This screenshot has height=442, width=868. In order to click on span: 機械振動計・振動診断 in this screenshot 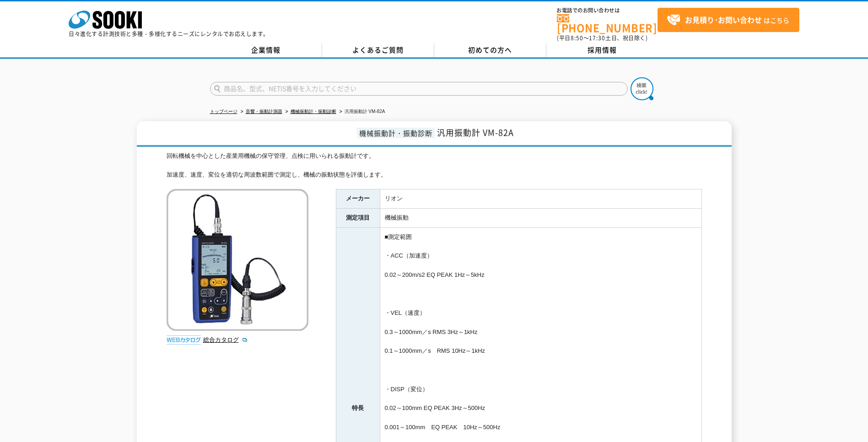, I will do `click(396, 133)`.